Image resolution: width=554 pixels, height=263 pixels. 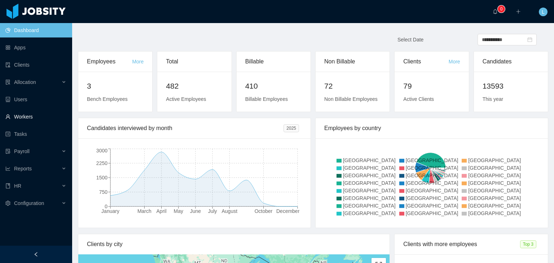 I want to click on span: L, so click(x=544, y=12).